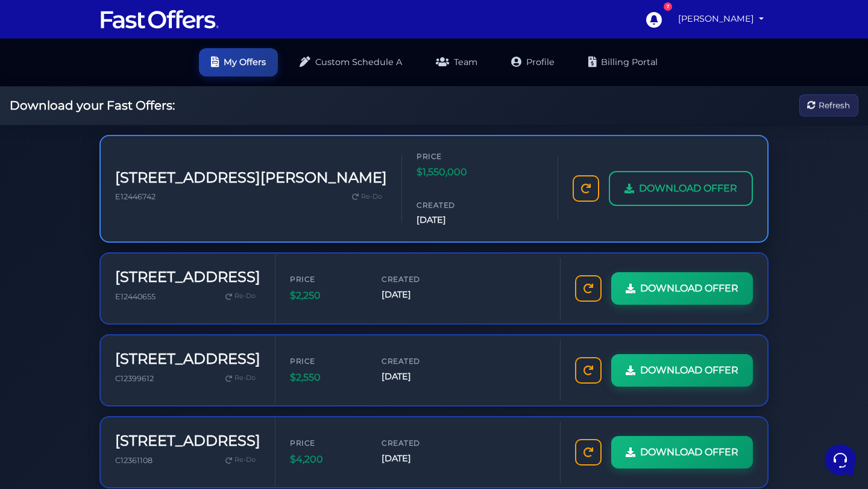 The width and height of the screenshot is (868, 489). I want to click on a: Profile, so click(533, 62).